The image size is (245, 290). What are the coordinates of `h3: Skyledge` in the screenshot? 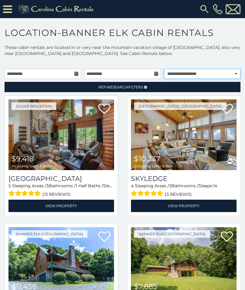 It's located at (183, 179).